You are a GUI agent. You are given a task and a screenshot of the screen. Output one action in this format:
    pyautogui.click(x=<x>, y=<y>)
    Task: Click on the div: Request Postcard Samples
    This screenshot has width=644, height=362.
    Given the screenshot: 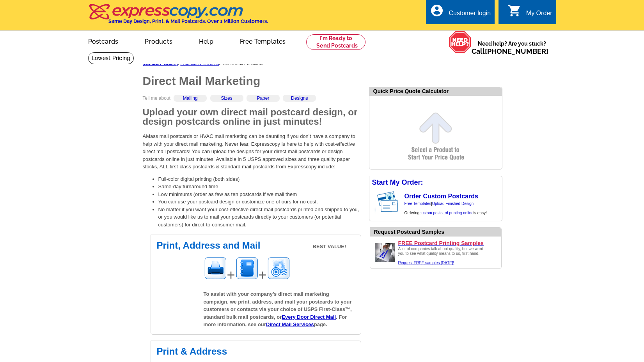 What is the action you would take?
    pyautogui.click(x=437, y=232)
    